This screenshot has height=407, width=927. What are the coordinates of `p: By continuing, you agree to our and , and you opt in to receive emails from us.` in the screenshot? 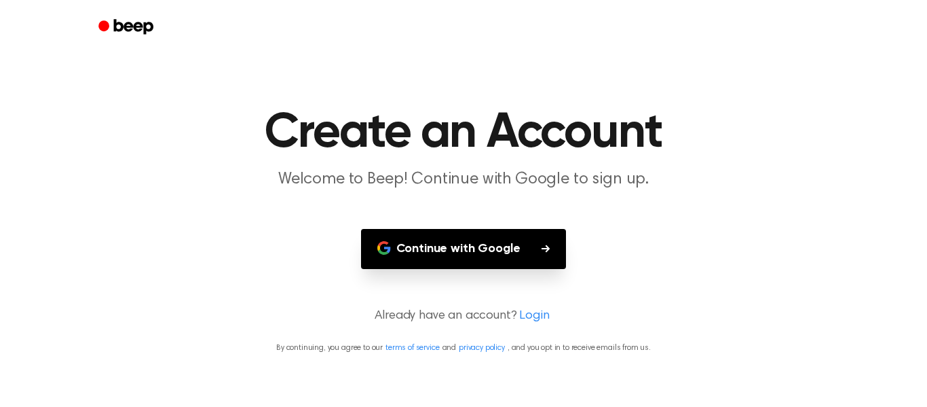 It's located at (464, 347).